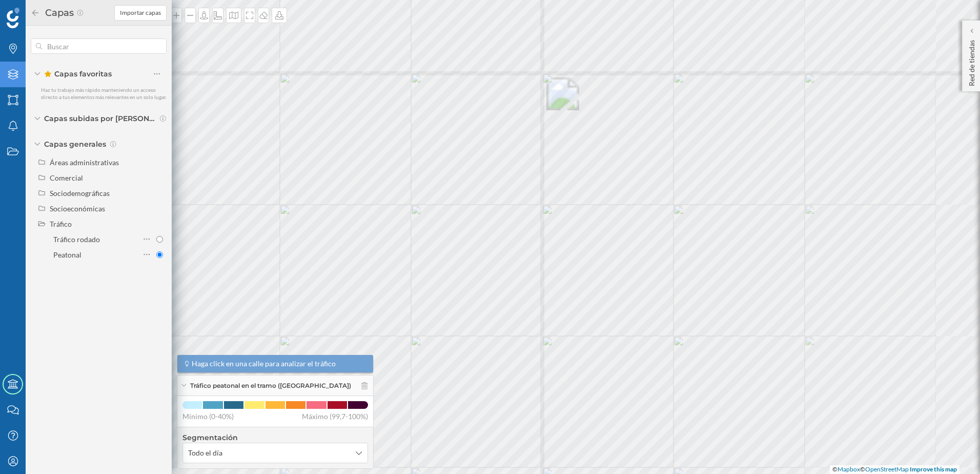 The image size is (980, 474). What do you see at coordinates (60, 224) in the screenshot?
I see `div: Tráfico` at bounding box center [60, 224].